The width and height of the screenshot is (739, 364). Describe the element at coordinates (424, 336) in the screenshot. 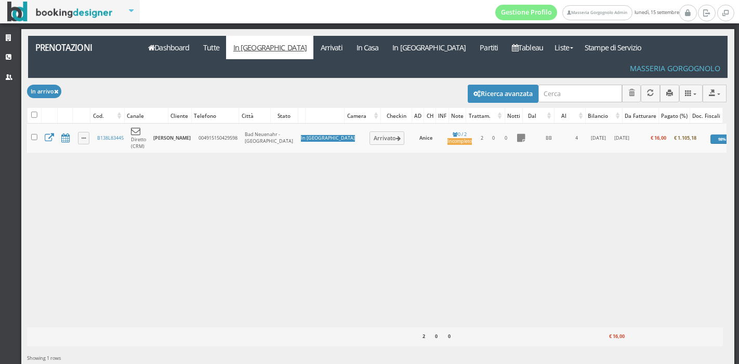

I see `b: 2` at that location.